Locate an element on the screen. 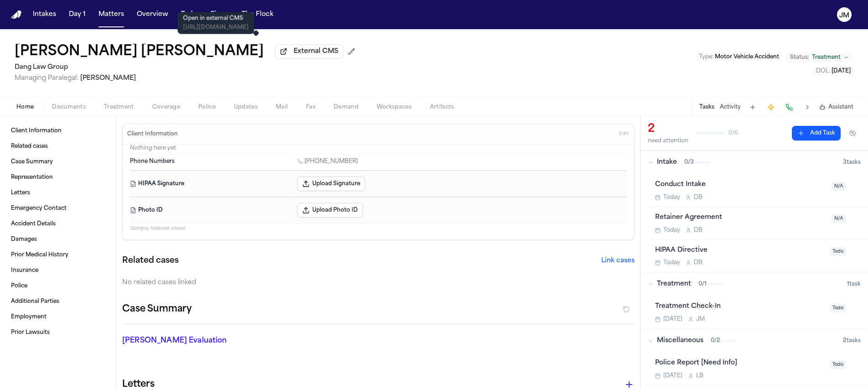 This screenshot has width=868, height=390. span: Managing Paralegal: is located at coordinates (47, 78).